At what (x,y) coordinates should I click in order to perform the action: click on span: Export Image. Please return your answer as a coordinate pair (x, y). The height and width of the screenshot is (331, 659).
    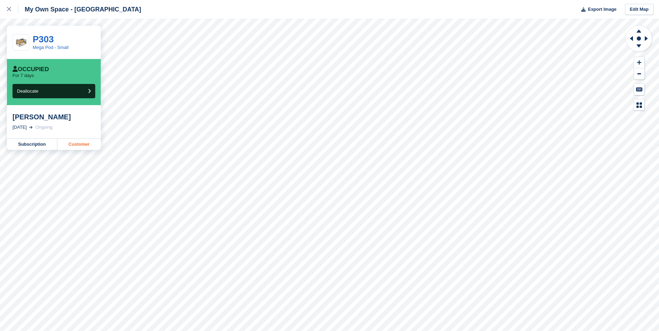
    Looking at the image, I should click on (602, 9).